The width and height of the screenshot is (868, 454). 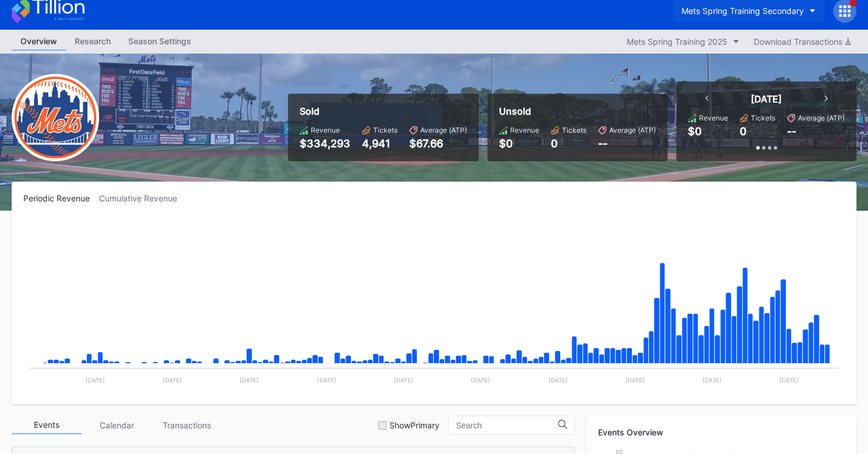 I want to click on div: Mets Spring Training Secondary, so click(x=742, y=10).